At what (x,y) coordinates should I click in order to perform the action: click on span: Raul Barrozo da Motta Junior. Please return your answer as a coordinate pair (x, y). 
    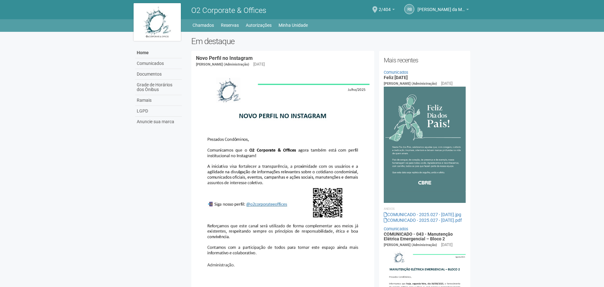
    Looking at the image, I should click on (441, 6).